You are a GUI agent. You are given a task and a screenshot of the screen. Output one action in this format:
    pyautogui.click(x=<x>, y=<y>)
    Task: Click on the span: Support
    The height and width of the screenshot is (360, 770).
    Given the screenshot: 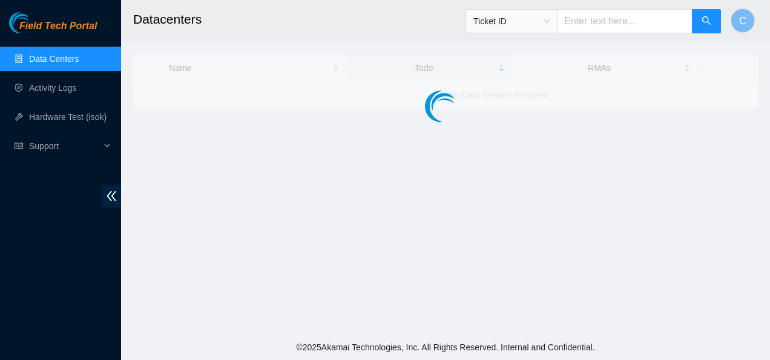 What is the action you would take?
    pyautogui.click(x=65, y=146)
    